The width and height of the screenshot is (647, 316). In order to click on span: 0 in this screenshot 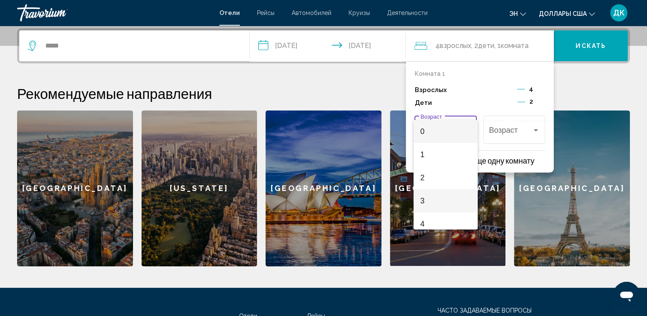, I will do `click(446, 131)`.